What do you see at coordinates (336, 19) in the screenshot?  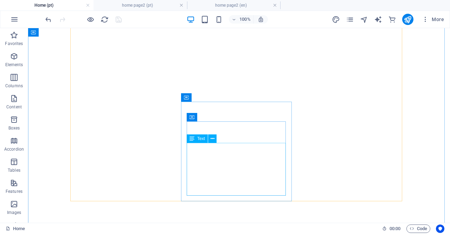 I see `button: design` at bounding box center [336, 19].